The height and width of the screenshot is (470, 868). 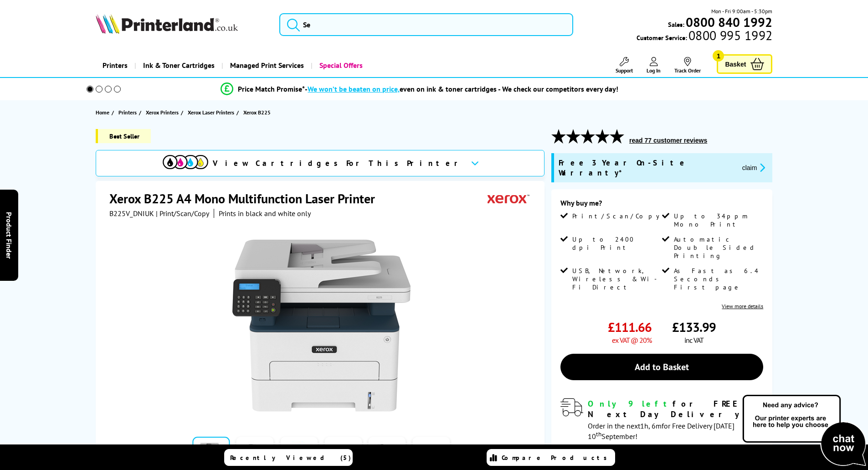 What do you see at coordinates (179, 65) in the screenshot?
I see `span: Ink & Toner Cartridges` at bounding box center [179, 65].